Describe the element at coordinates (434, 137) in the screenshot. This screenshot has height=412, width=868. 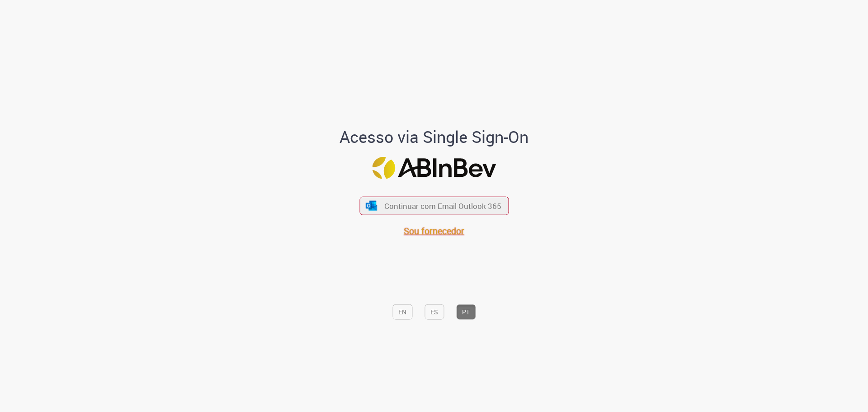
I see `h1: Acesso via Single Sign-On` at that location.